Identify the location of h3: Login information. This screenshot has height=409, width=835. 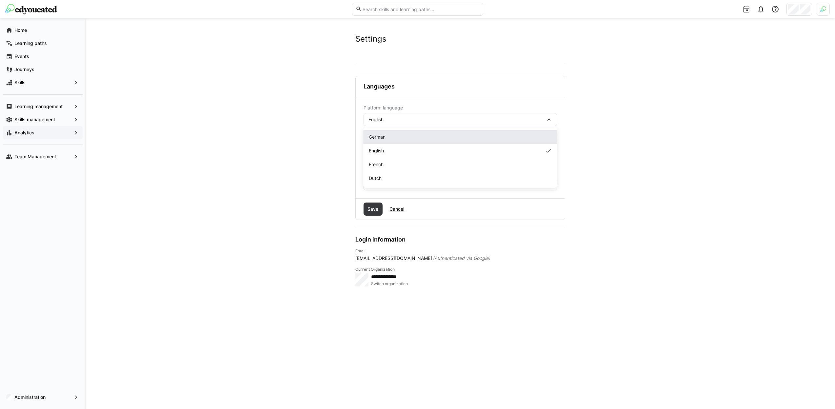
(380, 240).